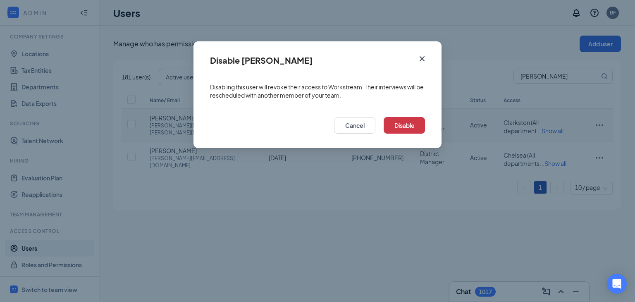 The width and height of the screenshot is (635, 302). What do you see at coordinates (355, 125) in the screenshot?
I see `button: Cancel` at bounding box center [355, 125].